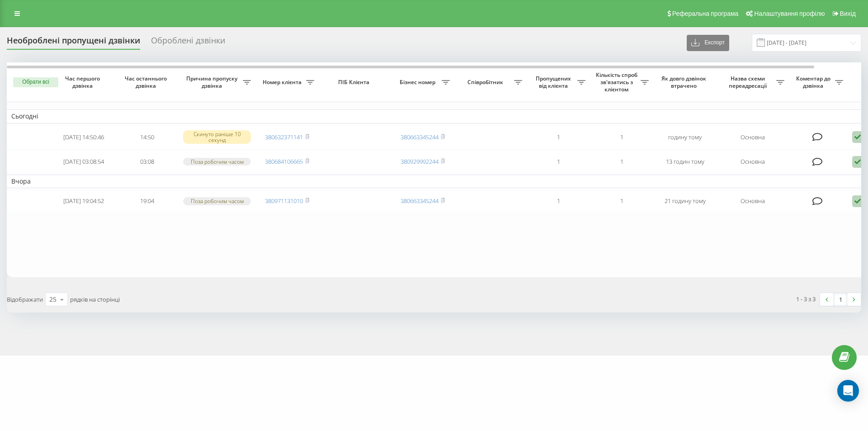 The image size is (868, 431). What do you see at coordinates (685, 161) in the screenshot?
I see `td: 13 годин тому` at bounding box center [685, 161].